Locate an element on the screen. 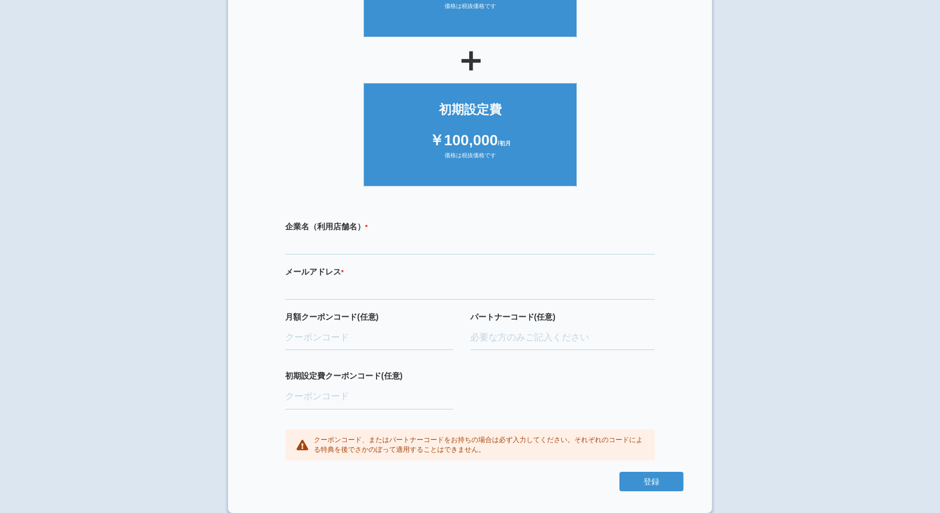 The width and height of the screenshot is (940, 513). label: メールアドレス is located at coordinates (470, 271).